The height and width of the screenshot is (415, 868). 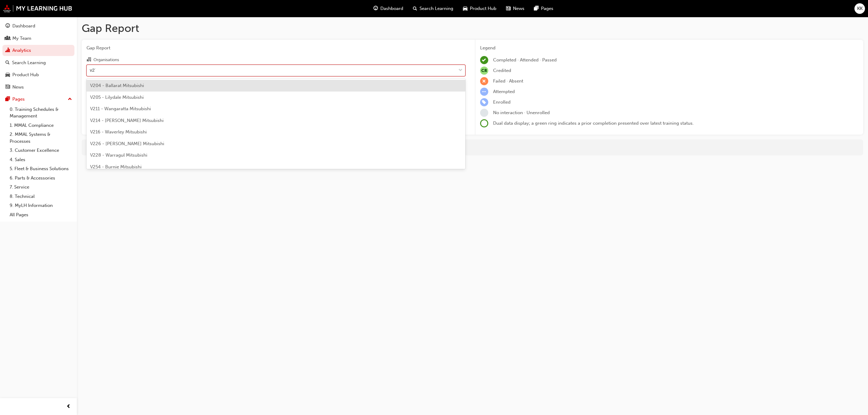 What do you see at coordinates (37, 8) in the screenshot?
I see `img: mmal` at bounding box center [37, 8].